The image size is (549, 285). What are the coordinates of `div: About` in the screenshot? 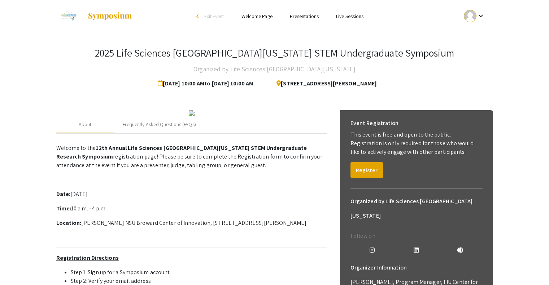 It's located at (85, 124).